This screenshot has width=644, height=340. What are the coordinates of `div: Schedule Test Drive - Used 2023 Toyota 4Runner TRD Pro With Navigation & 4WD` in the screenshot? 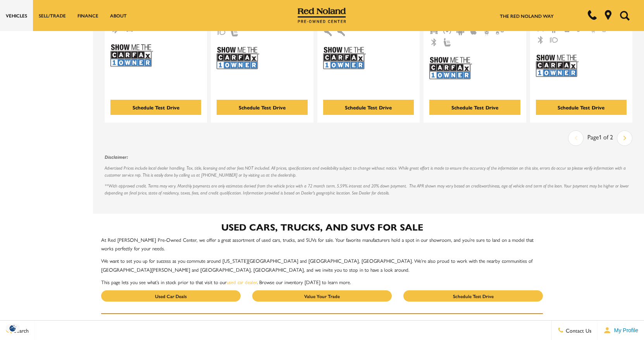 It's located at (262, 107).